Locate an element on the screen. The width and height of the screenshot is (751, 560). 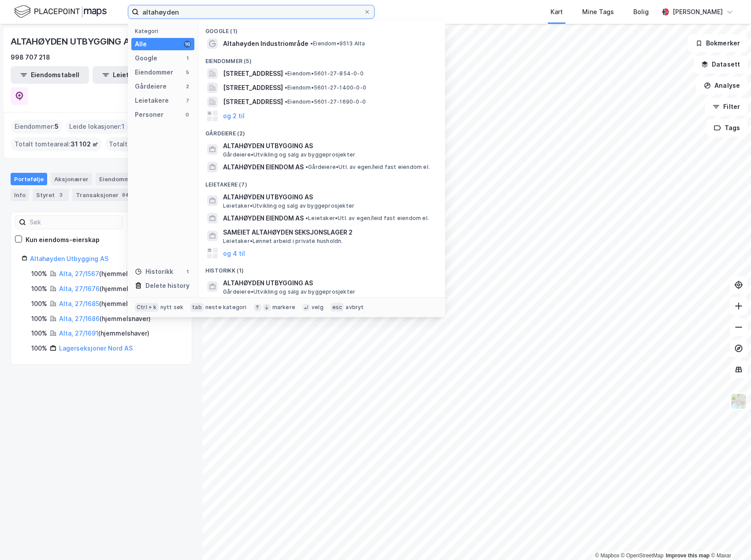
button: Filter is located at coordinates (726, 107).